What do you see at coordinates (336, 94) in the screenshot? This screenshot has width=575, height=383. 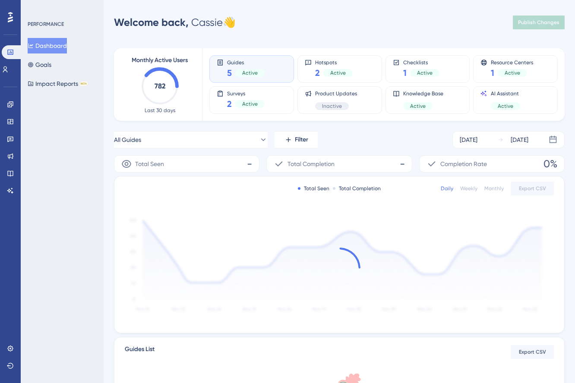 I see `span: Product Updates` at bounding box center [336, 94].